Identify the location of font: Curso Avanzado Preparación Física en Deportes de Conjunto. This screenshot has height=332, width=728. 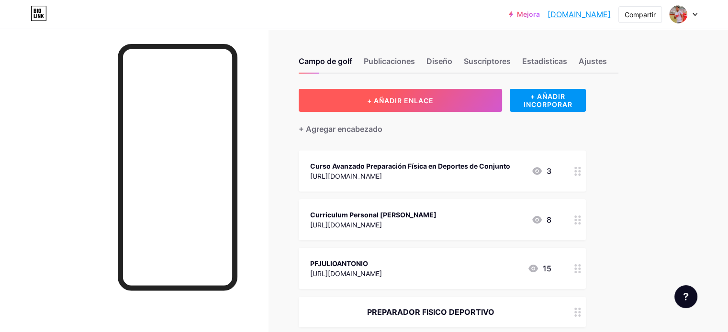
(410, 166).